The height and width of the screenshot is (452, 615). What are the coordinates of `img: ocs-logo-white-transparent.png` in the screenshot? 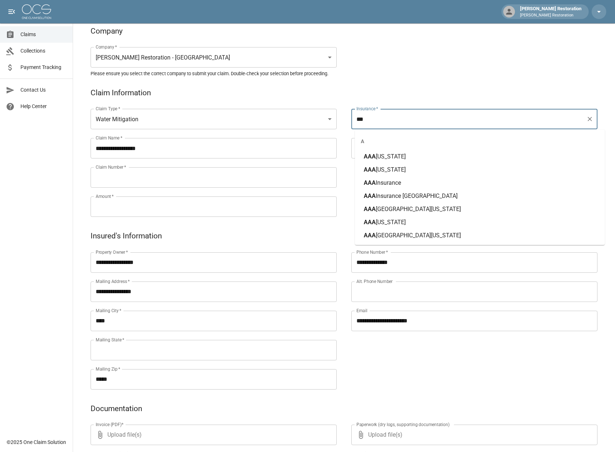 It's located at (37, 12).